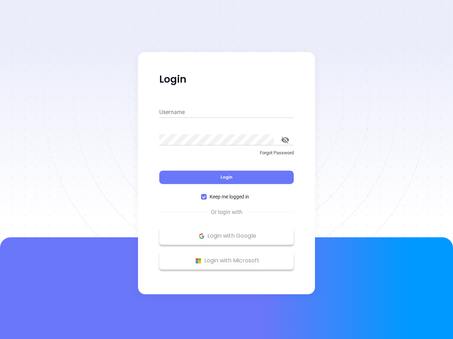  I want to click on button: Google Logo Login with Google, so click(226, 236).